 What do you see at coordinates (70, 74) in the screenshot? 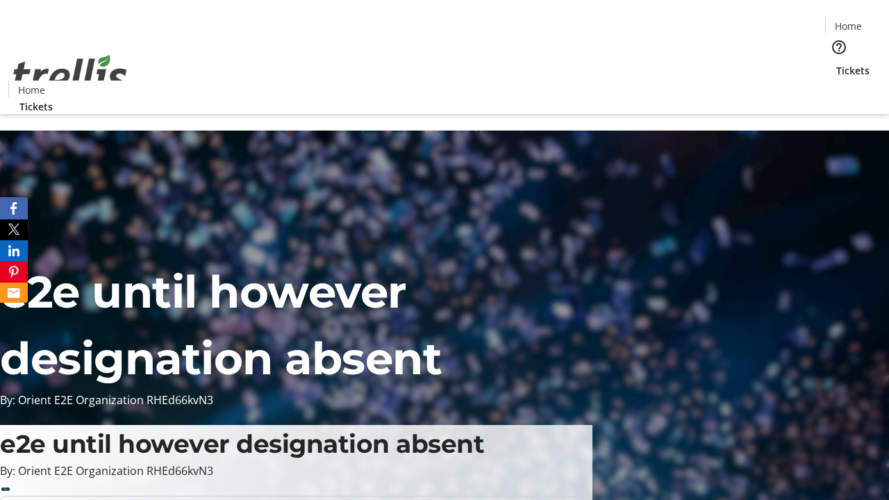
I see `img: Orient E2E Organization RHEd66kvN3's Logo` at bounding box center [70, 74].